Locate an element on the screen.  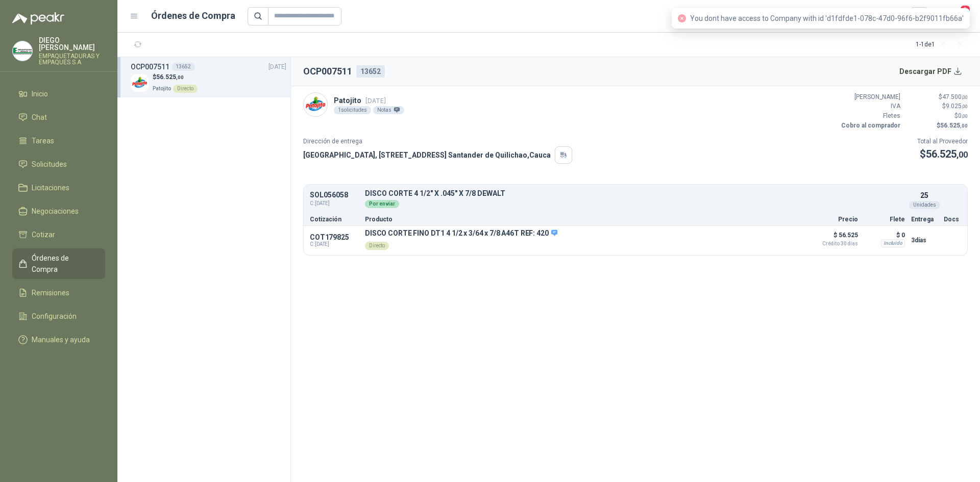
span: Negociaciones is located at coordinates (55, 211).